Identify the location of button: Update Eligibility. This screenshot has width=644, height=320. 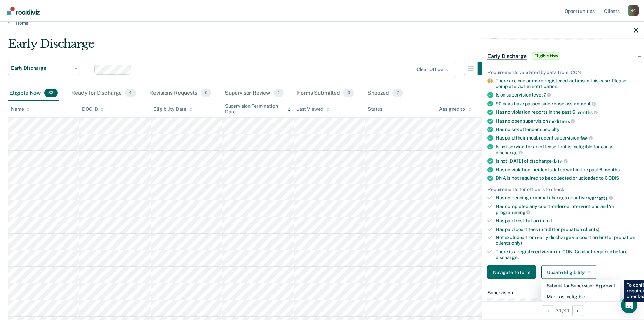
(568, 272).